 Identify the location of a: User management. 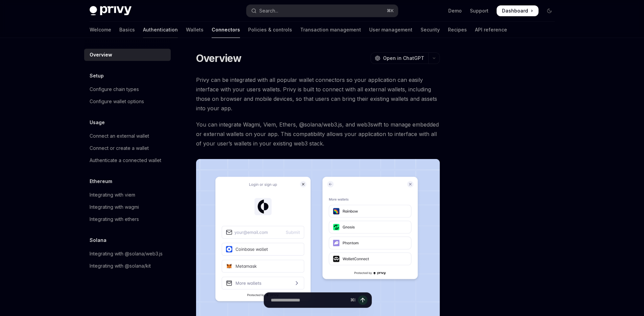
(390, 30).